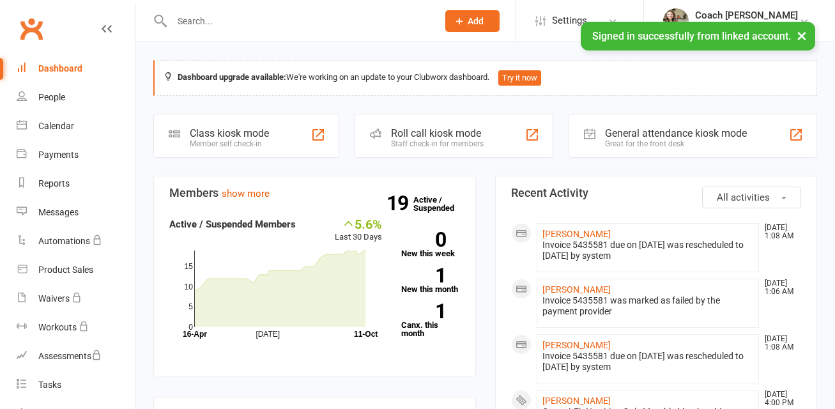 The height and width of the screenshot is (409, 835). What do you see at coordinates (58, 212) in the screenshot?
I see `div: Messages` at bounding box center [58, 212].